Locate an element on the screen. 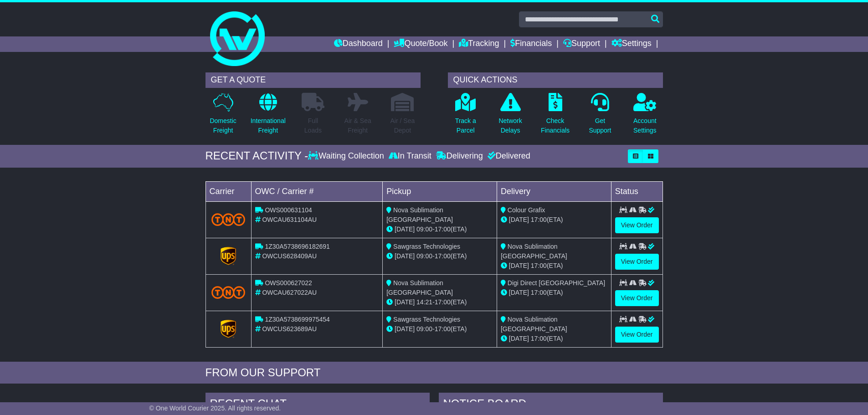  a: GetSupport is located at coordinates (600, 116).